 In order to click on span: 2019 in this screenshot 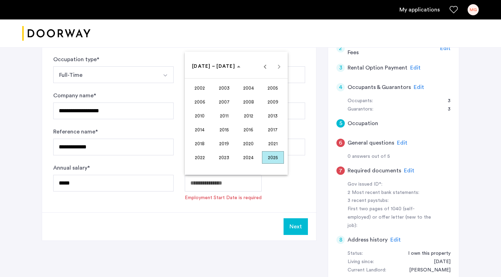, I will do `click(224, 144)`.